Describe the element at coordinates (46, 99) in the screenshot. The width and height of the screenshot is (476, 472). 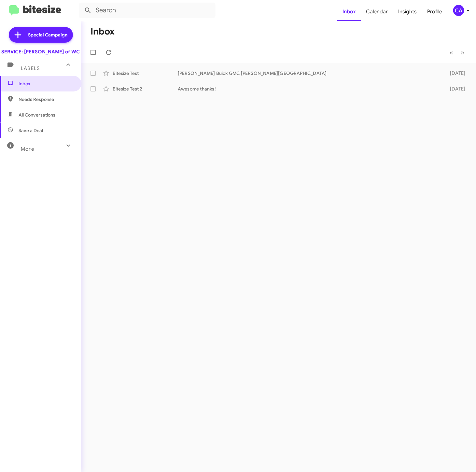
I see `span: Needs Response` at that location.